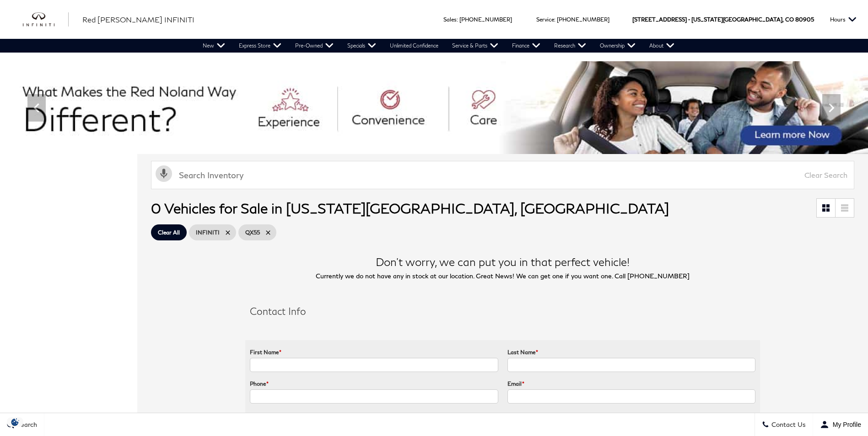 The height and width of the screenshot is (436, 868). Describe the element at coordinates (414, 46) in the screenshot. I see `a: Unlimited Confidence` at that location.